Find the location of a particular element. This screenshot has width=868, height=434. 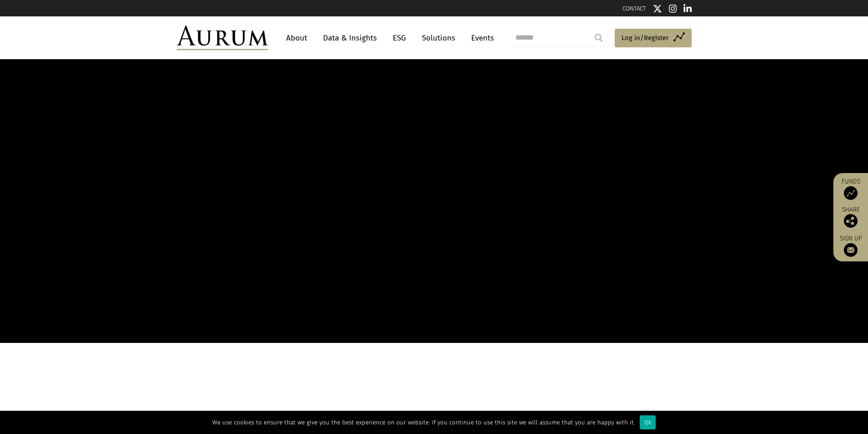

img: Aurum is located at coordinates (222, 38).